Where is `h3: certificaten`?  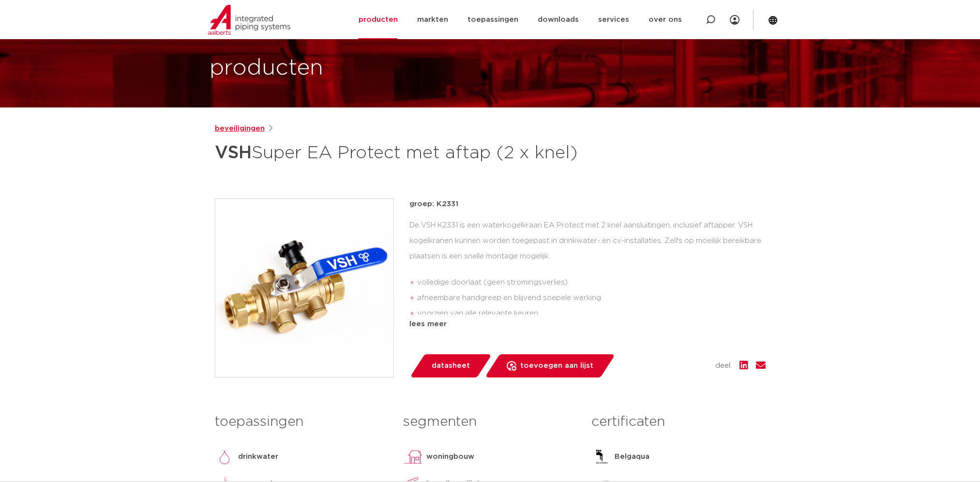
h3: certificaten is located at coordinates (678, 422).